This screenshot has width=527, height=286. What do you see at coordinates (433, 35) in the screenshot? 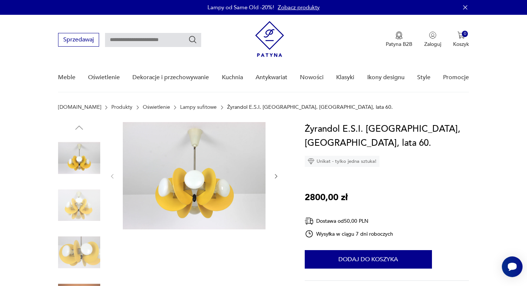
I see `img: Ikonka użytkownika` at bounding box center [433, 35].